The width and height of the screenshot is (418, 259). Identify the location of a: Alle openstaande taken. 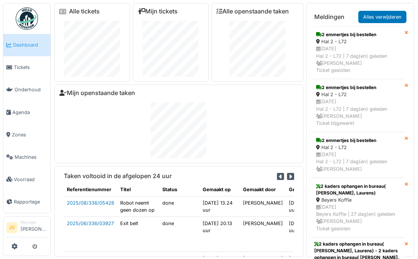
(253, 11).